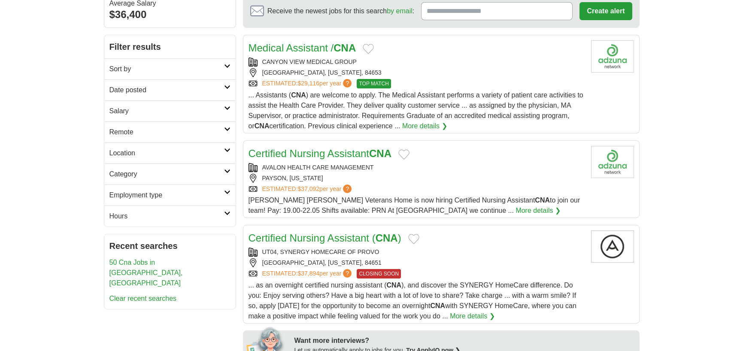  Describe the element at coordinates (308, 273) in the screenshot. I see `span: $37,894` at that location.